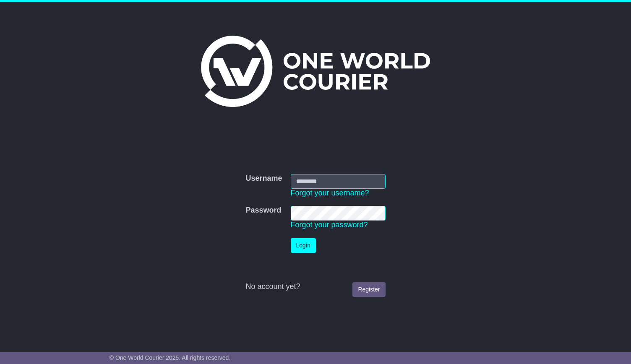 This screenshot has width=631, height=364. What do you see at coordinates (303, 246) in the screenshot?
I see `button: Login` at bounding box center [303, 246].